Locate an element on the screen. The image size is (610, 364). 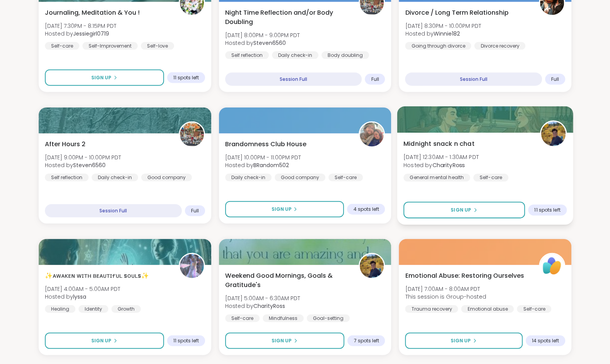
span: After Hours 2 is located at coordinates (65, 144).